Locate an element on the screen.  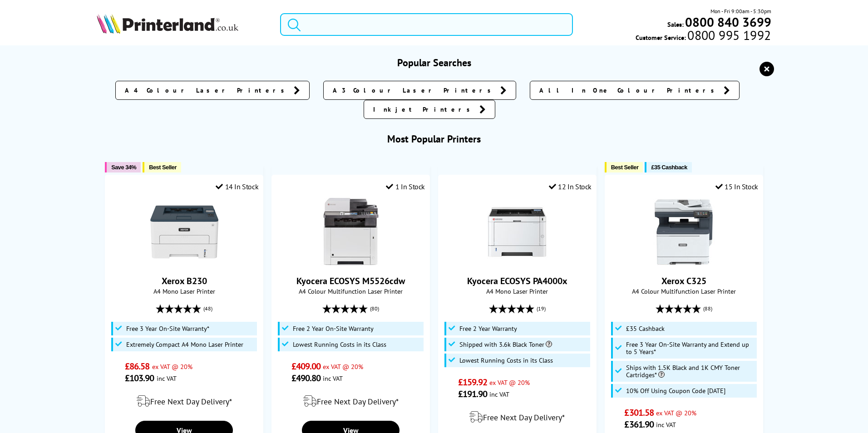
span: Free 3 Year On-Site Warranty and Extend up to 5 Years* is located at coordinates (690, 348).